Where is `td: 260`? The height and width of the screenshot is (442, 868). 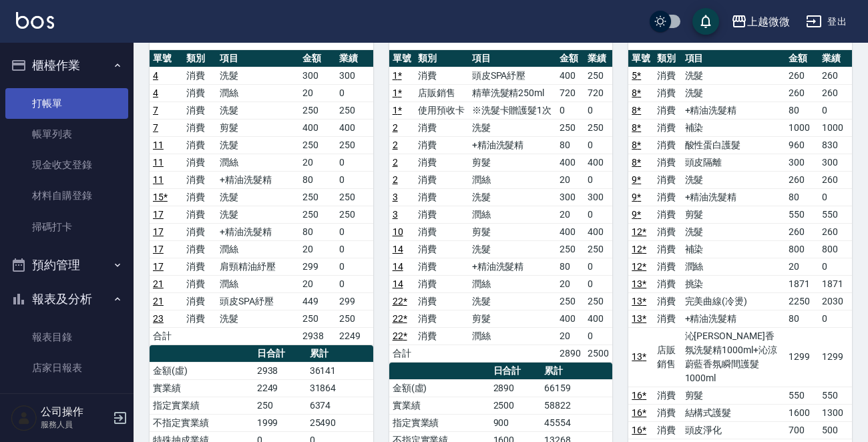 td: 260 is located at coordinates (801, 76).